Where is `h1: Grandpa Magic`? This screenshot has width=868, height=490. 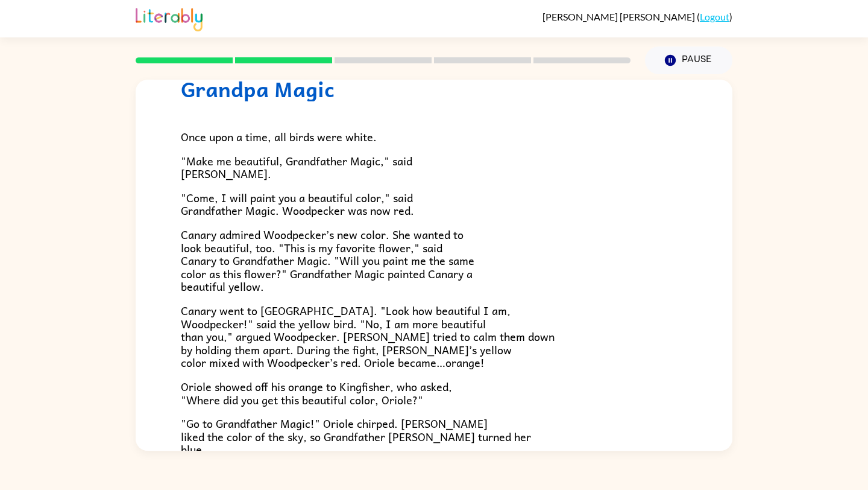
h1: Grandpa Magic is located at coordinates (434, 89).